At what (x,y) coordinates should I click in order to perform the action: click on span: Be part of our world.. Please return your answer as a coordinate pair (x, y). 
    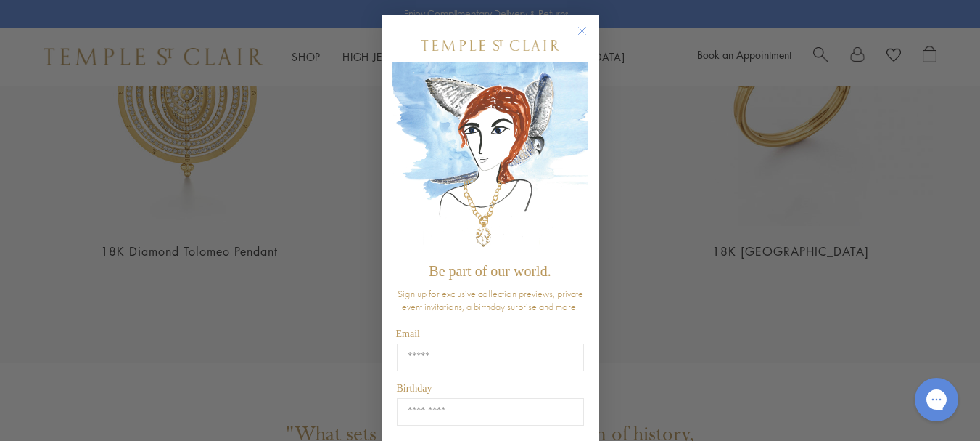
    Looking at the image, I should click on (490, 271).